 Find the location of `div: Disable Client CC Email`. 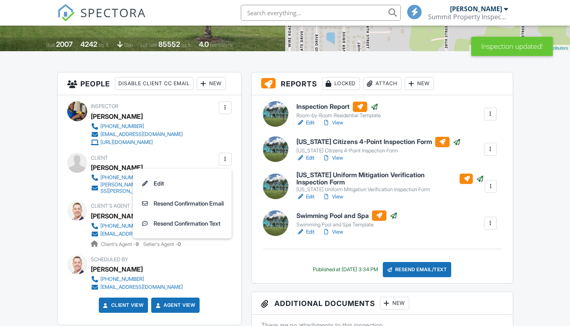

div: Disable Client CC Email is located at coordinates (154, 84).